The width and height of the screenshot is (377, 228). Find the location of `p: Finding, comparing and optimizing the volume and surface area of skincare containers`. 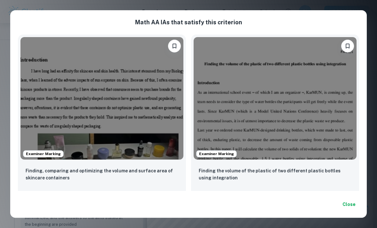

p: Finding, comparing and optimizing the volume and surface area of skincare containers is located at coordinates (102, 174).